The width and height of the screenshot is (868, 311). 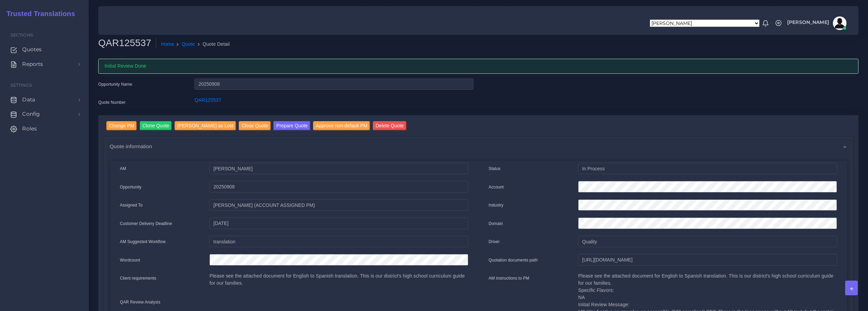 What do you see at coordinates (143, 242) in the screenshot?
I see `label: AM Suggested Workflow` at bounding box center [143, 242].